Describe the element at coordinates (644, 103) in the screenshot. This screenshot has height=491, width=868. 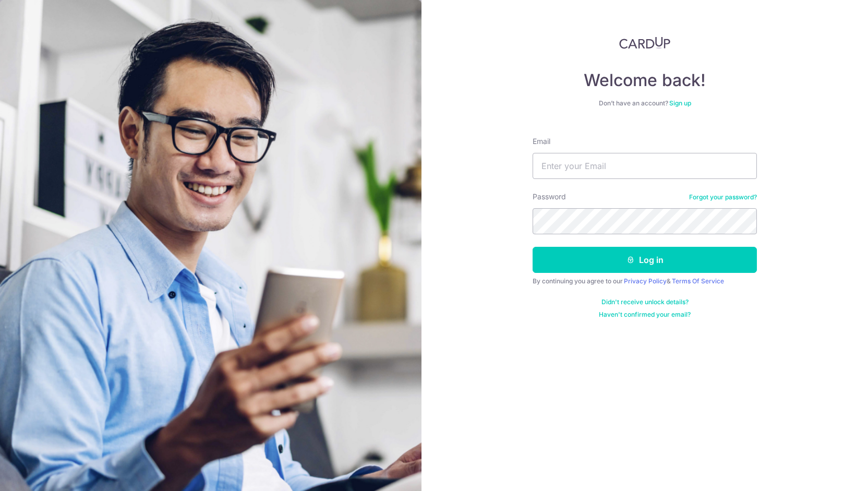
I see `div: Don’t have an account?` at that location.